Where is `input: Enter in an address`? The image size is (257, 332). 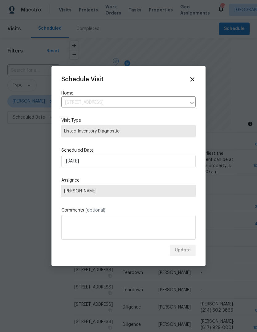
input: Enter in an address is located at coordinates (124, 102).